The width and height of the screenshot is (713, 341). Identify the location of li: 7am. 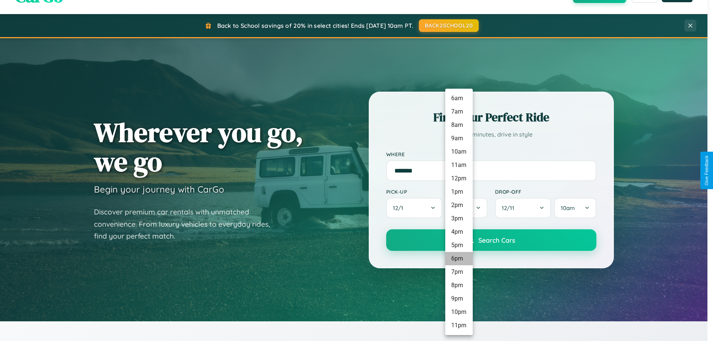
(459, 112).